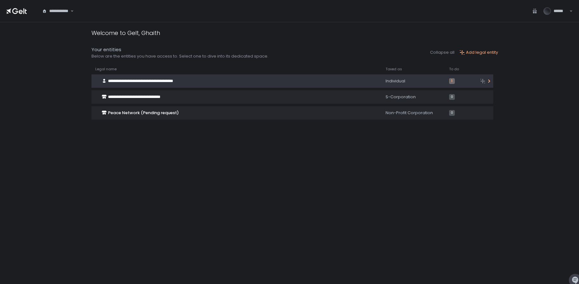 The image size is (579, 284). I want to click on span: To do, so click(454, 69).